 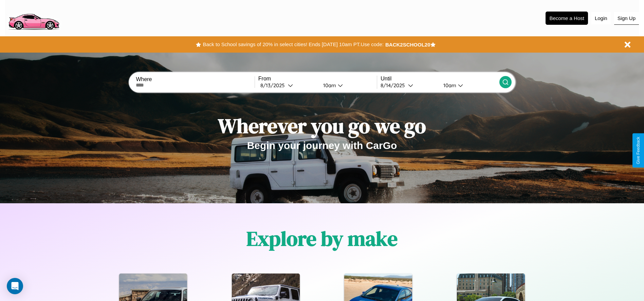 I want to click on b: BACK2SCHOOL20, so click(x=407, y=44).